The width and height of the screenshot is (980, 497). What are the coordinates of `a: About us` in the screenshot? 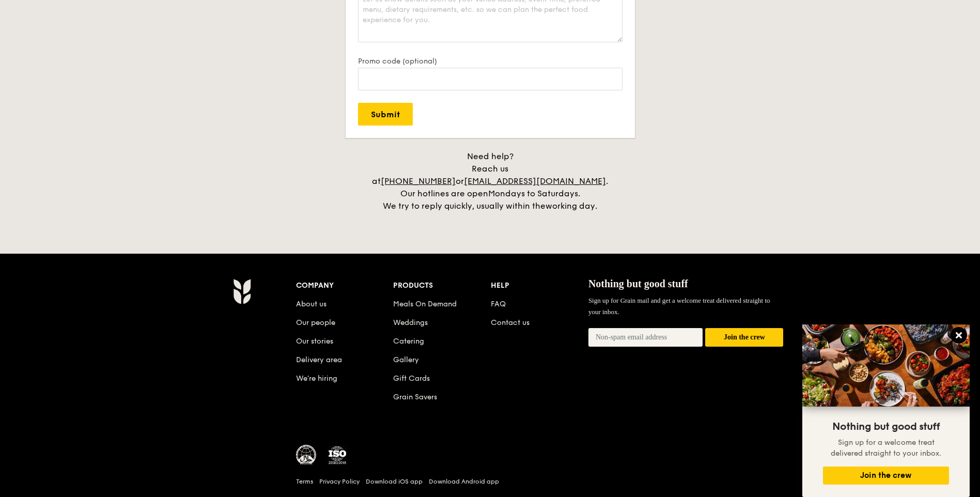 It's located at (311, 304).